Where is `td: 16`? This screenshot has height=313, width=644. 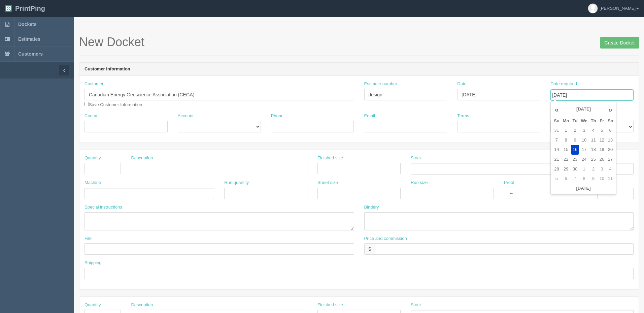
td: 16 is located at coordinates (575, 149).